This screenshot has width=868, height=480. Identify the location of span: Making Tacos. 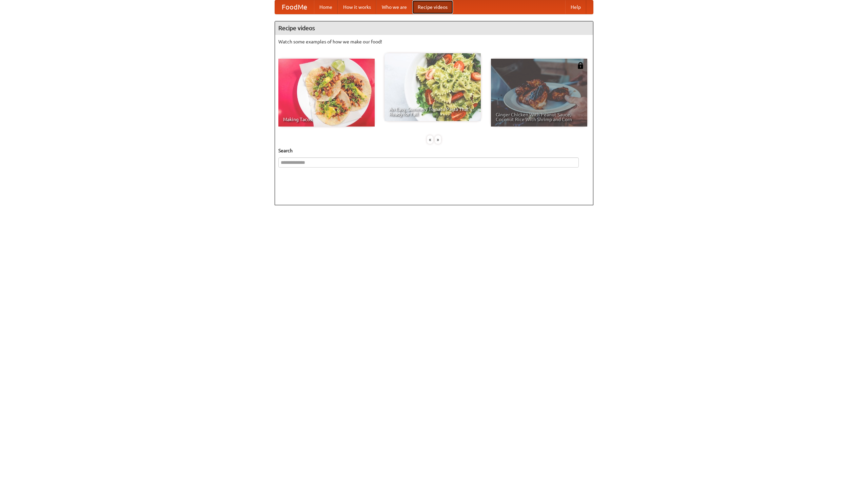
(326, 120).